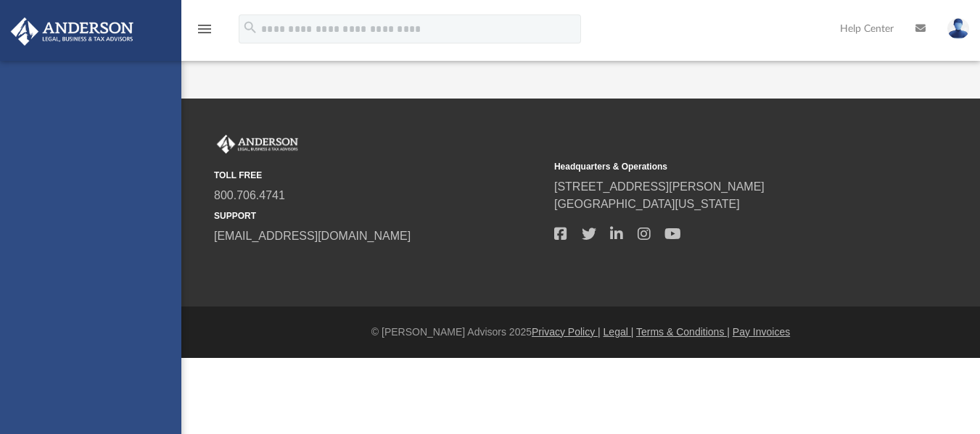  Describe the element at coordinates (958, 28) in the screenshot. I see `img: User Pic` at that location.